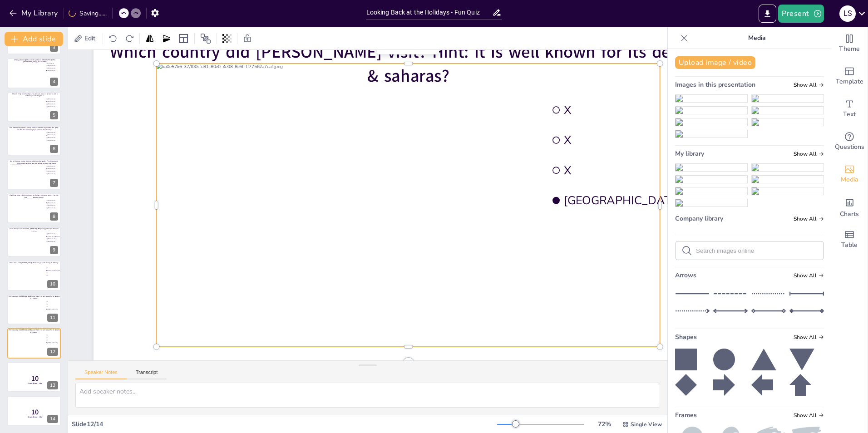 This screenshot has width=868, height=433. What do you see at coordinates (101, 375) in the screenshot?
I see `button: Speaker Notes` at bounding box center [101, 375].